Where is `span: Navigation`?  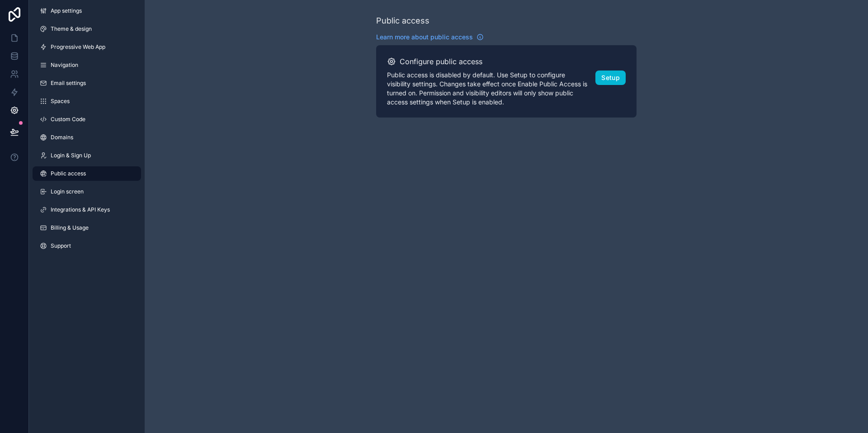
span: Navigation is located at coordinates (64, 65).